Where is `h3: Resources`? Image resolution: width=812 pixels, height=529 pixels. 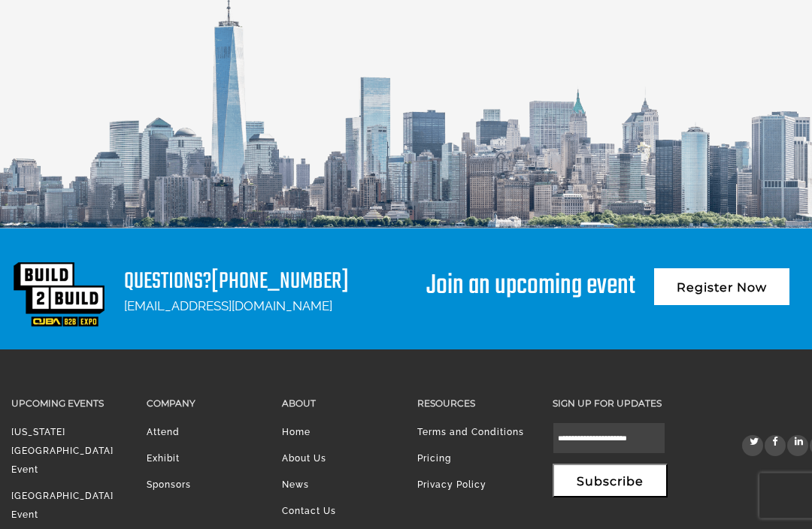
h3: Resources is located at coordinates (474, 404).